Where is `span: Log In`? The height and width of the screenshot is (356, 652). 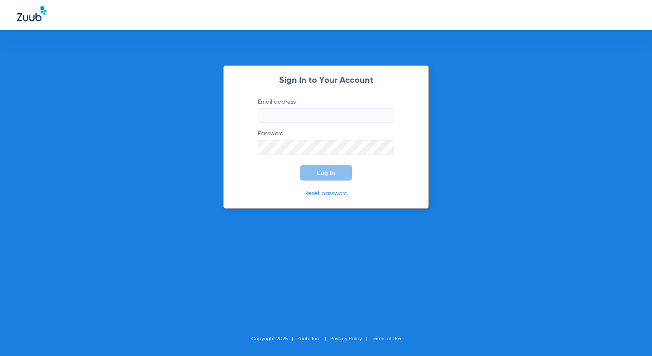
span: Log In is located at coordinates (326, 173).